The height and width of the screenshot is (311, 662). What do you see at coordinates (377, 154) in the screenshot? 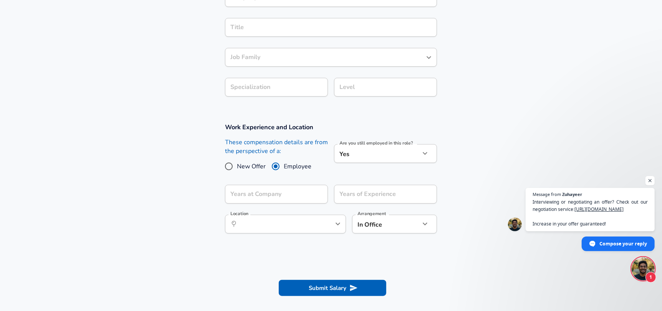
I see `div: Yes` at bounding box center [377, 154].